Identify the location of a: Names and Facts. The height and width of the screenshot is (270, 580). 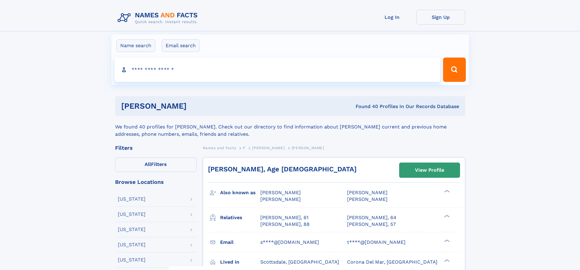
(219, 148).